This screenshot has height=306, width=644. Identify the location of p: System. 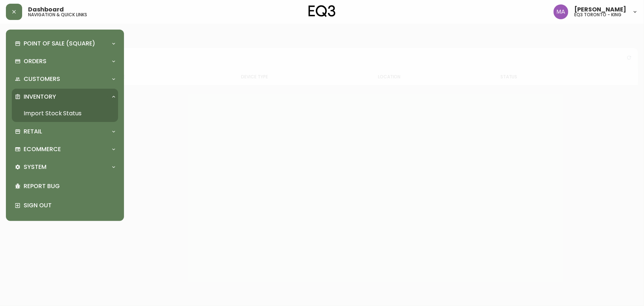
(35, 167).